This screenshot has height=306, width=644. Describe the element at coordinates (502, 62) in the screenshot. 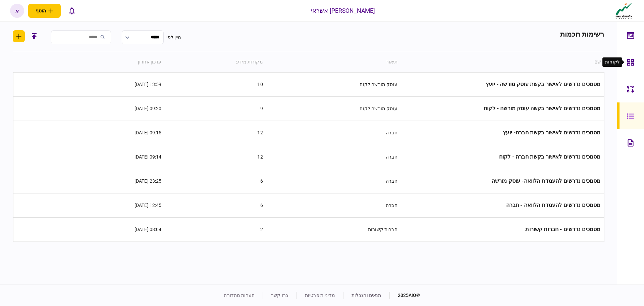

I see `th: שם` at that location.